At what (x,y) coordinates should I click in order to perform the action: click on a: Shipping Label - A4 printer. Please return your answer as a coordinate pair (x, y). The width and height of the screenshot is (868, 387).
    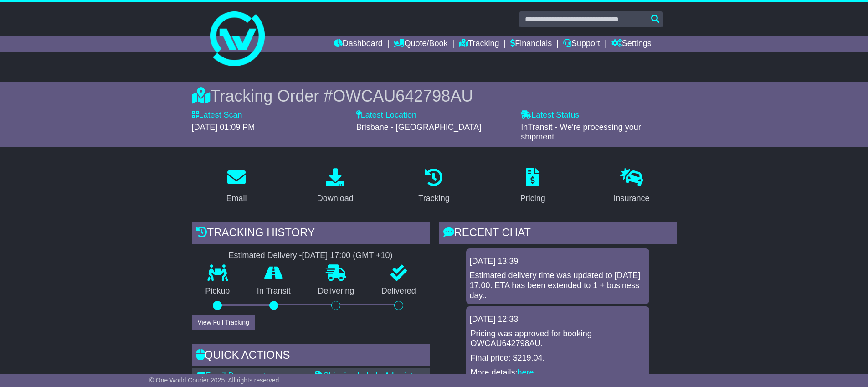
    Looking at the image, I should click on (368, 376).